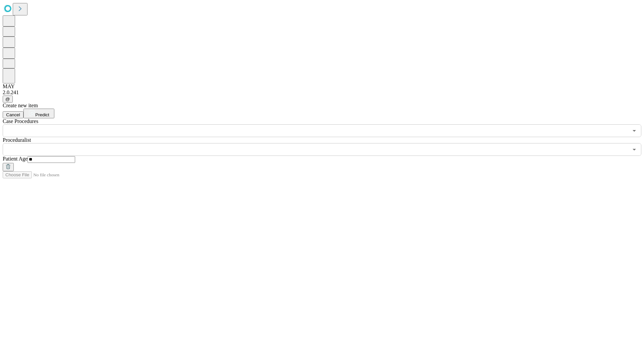 The width and height of the screenshot is (644, 362). I want to click on span: Create new item, so click(20, 105).